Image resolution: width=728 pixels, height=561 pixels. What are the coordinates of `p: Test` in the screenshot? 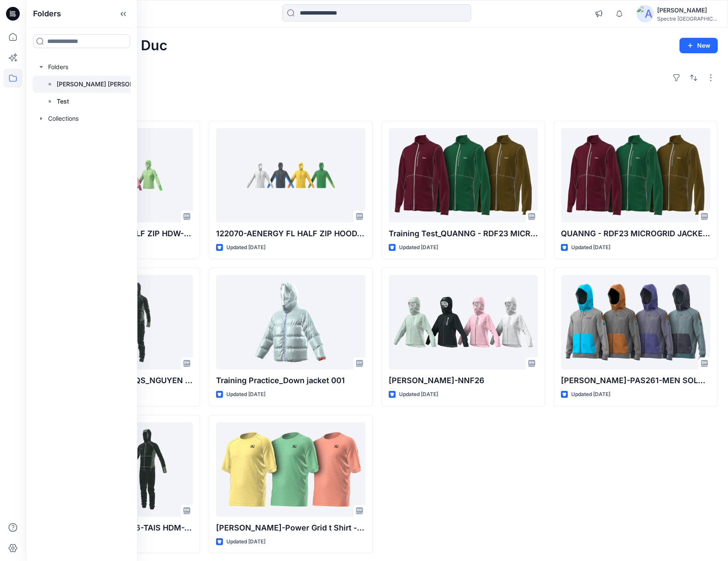 It's located at (63, 101).